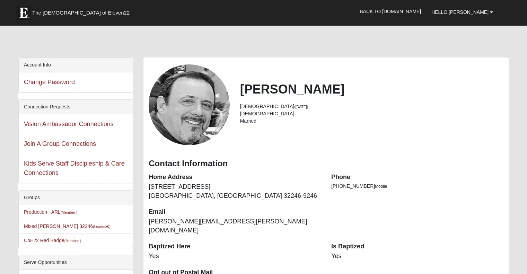 This screenshot has width=527, height=274. What do you see at coordinates (234, 247) in the screenshot?
I see `dt: Baptized Here` at bounding box center [234, 247].